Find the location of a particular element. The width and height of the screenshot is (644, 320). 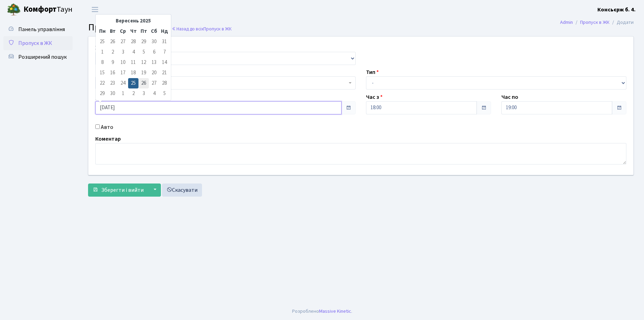

td: 12 is located at coordinates (144, 62).